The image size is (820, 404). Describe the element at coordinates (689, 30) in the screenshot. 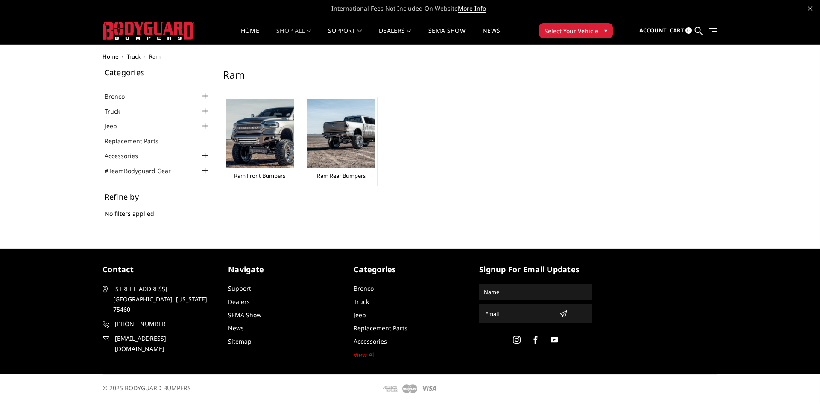

I see `span: 0` at that location.